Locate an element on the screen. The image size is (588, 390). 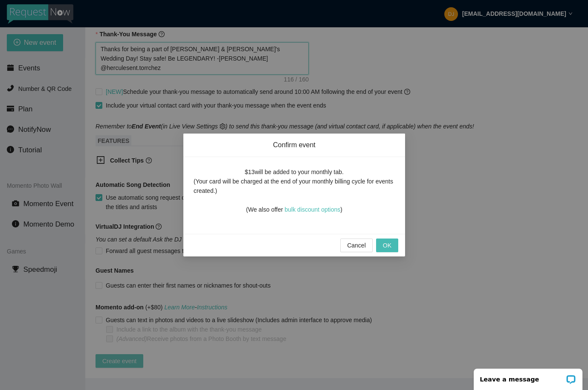
p: Leave a message is located at coordinates (54, 16).